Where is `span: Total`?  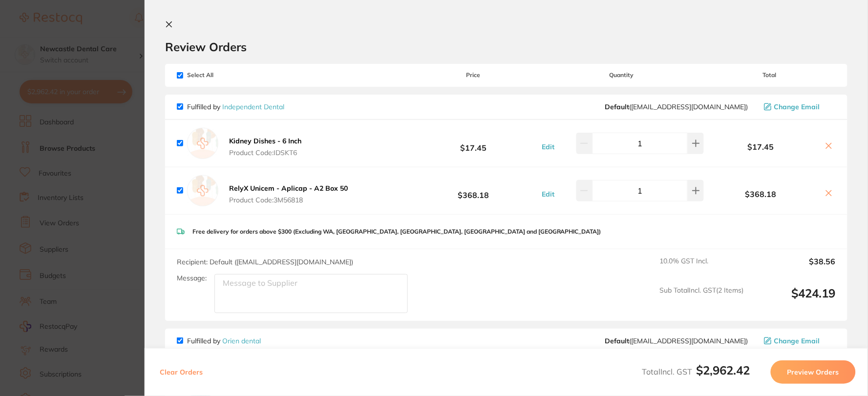 span: Total is located at coordinates (770, 75).